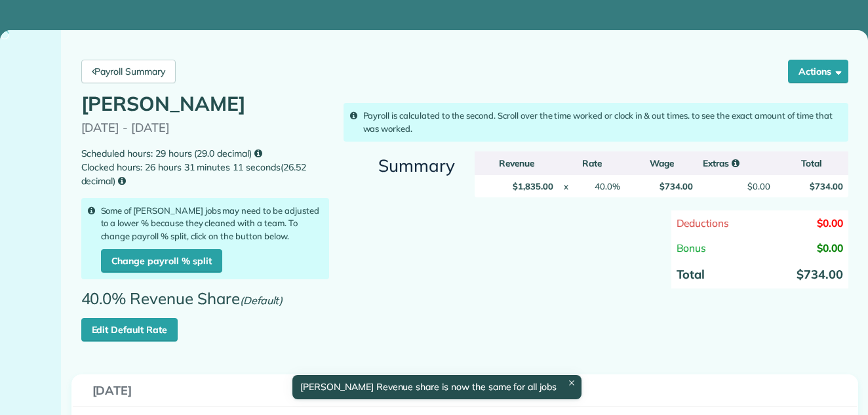 The image size is (868, 415). What do you see at coordinates (186, 304) in the screenshot?
I see `span: 40.0% Revenue Share` at bounding box center [186, 304].